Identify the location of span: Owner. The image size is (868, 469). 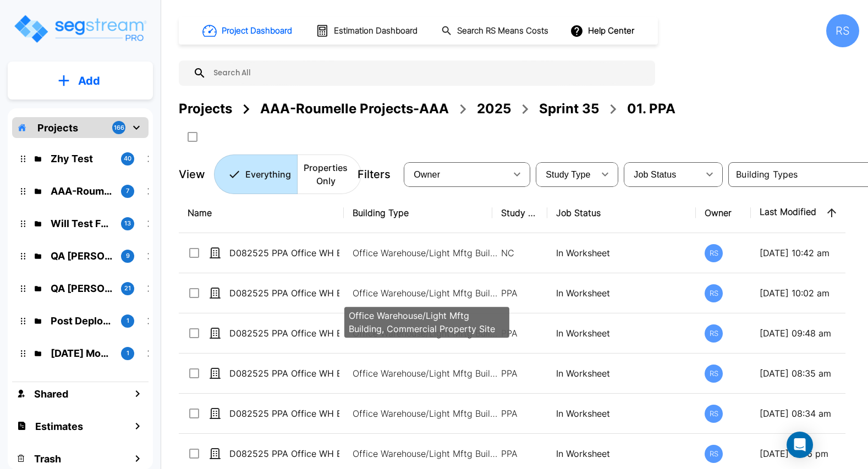
(426, 174).